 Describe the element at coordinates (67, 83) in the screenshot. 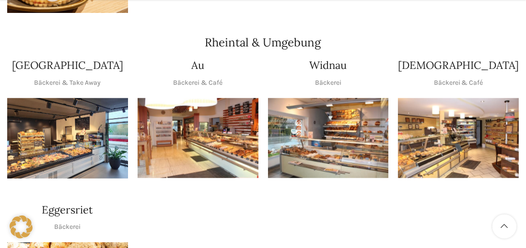

I see `p: Bäckerei & Take Away` at that location.